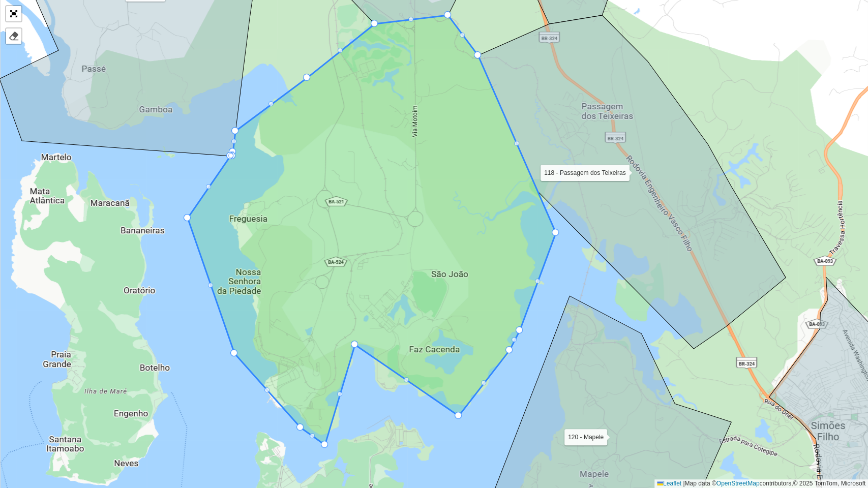 The image size is (868, 488). I want to click on div: Remover camada(s), so click(14, 36).